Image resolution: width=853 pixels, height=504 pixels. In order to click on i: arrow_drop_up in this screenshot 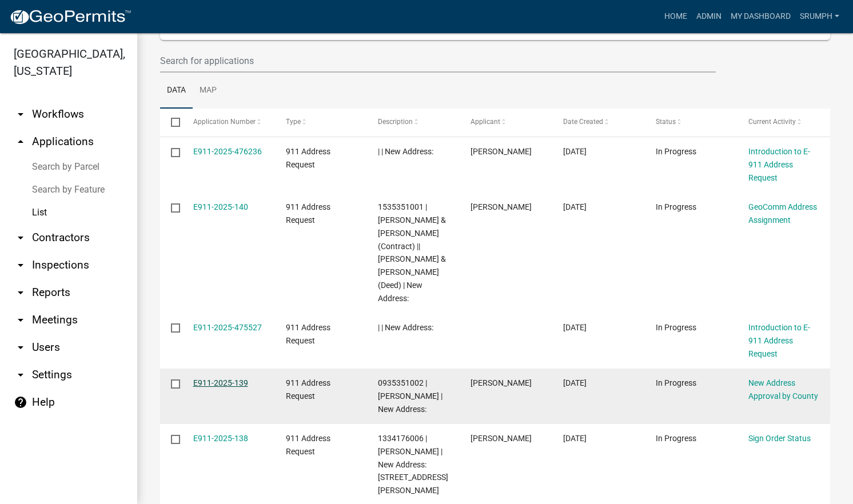, I will do `click(21, 142)`.